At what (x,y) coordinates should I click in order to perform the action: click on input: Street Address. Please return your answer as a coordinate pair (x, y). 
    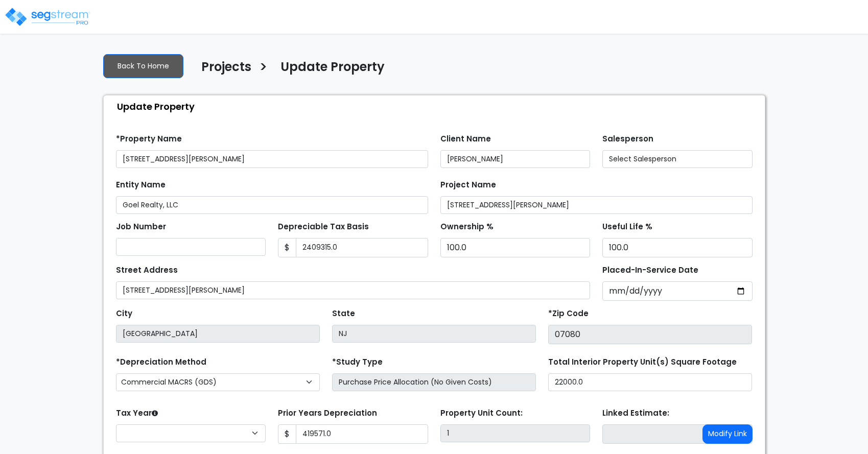
    Looking at the image, I should click on (353, 290).